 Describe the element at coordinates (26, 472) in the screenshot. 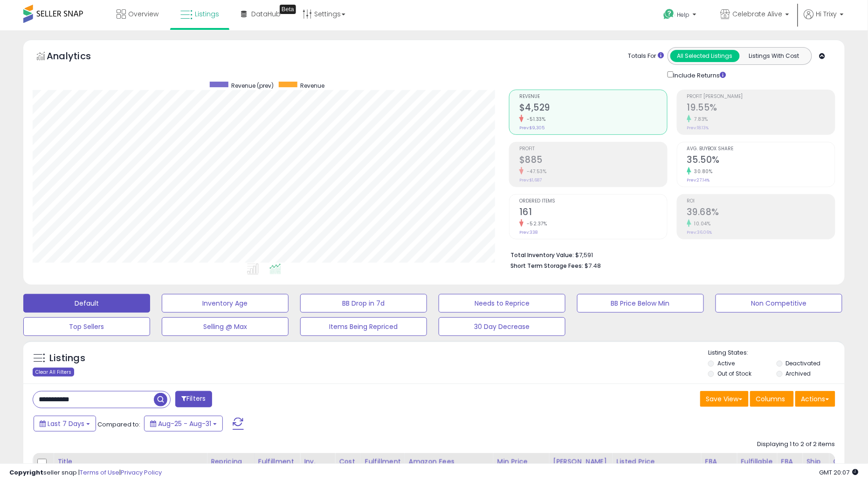

I see `strong: Copyright` at that location.